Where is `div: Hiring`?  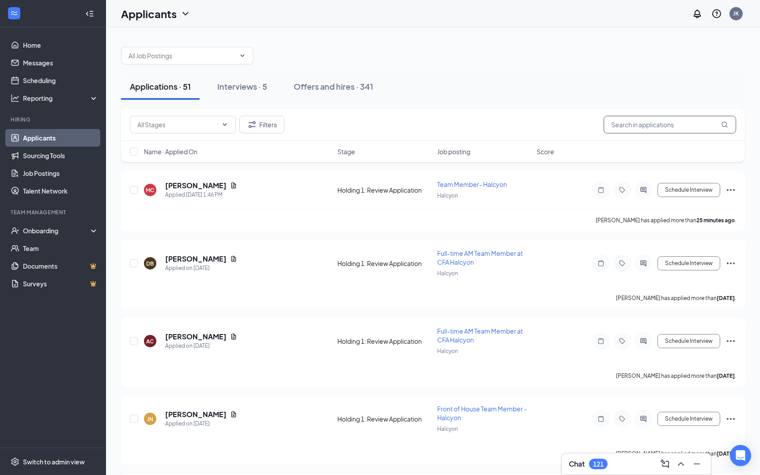 div: Hiring is located at coordinates (53, 119).